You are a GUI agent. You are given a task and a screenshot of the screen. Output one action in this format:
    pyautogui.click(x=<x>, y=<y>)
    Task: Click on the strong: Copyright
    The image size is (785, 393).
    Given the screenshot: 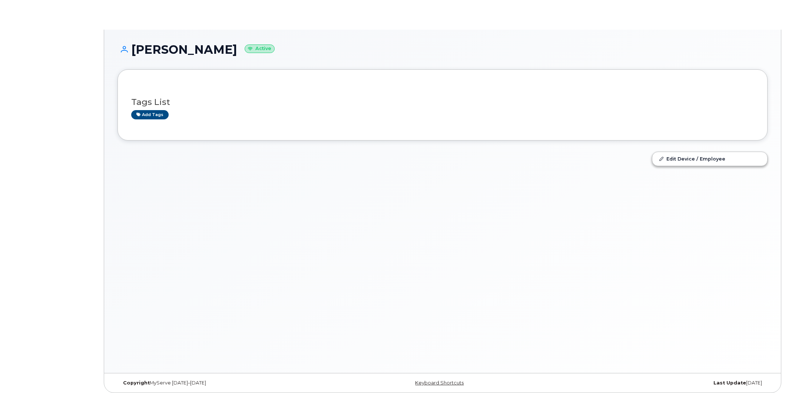 What is the action you would take?
    pyautogui.click(x=136, y=382)
    